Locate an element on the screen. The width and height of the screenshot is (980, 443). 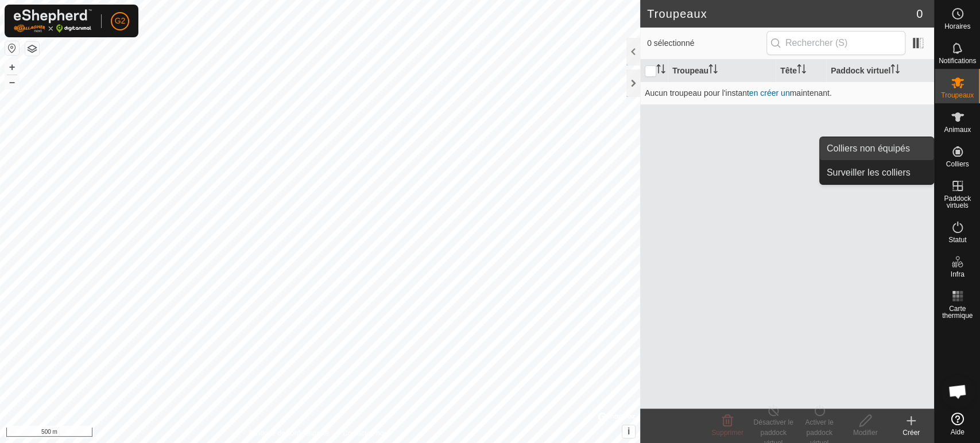
img: Logo Gallagher is located at coordinates (53, 21).